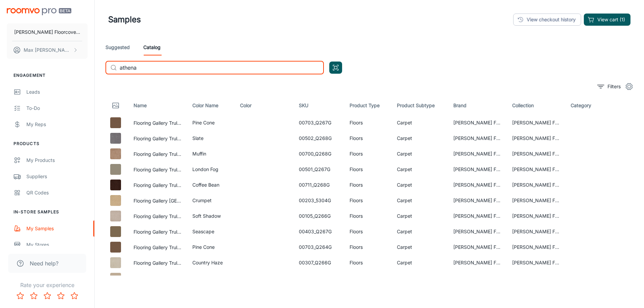  What do you see at coordinates (47, 296) in the screenshot?
I see `button: Rate 3 star` at bounding box center [47, 296].